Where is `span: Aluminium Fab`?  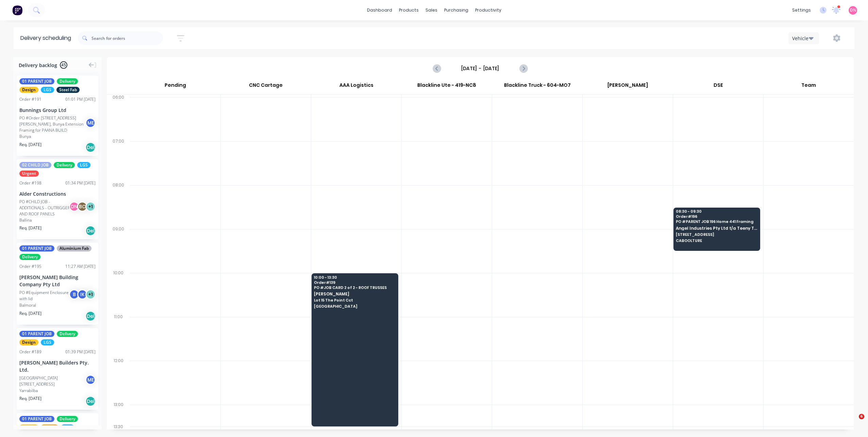 span: Aluminium Fab is located at coordinates (74, 248).